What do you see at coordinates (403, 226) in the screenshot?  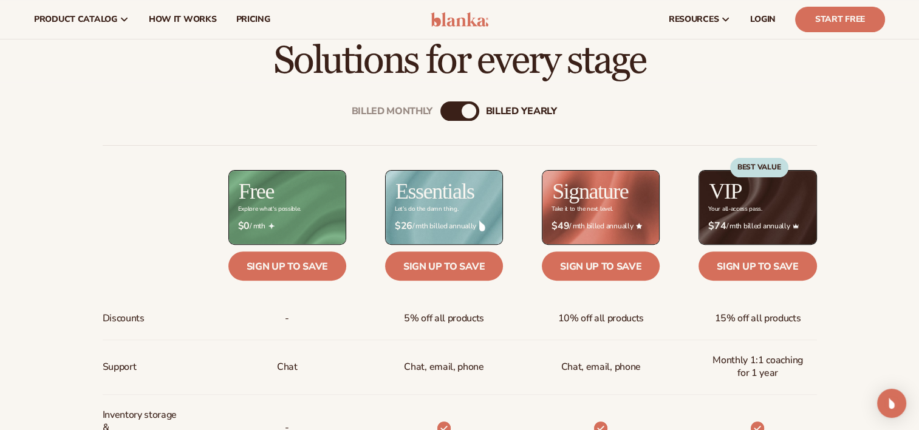 I see `strong: $26` at bounding box center [403, 226].